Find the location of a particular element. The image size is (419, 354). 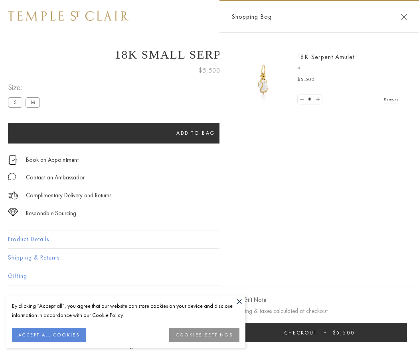

button: Checkout $5,500 is located at coordinates (319, 333).